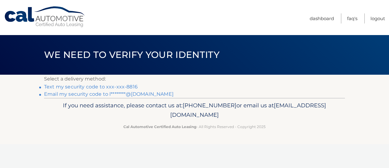 This screenshot has width=389, height=168. What do you see at coordinates (195, 126) in the screenshot?
I see `p: - All Rights Reserved - Copyright 2025` at bounding box center [195, 126].